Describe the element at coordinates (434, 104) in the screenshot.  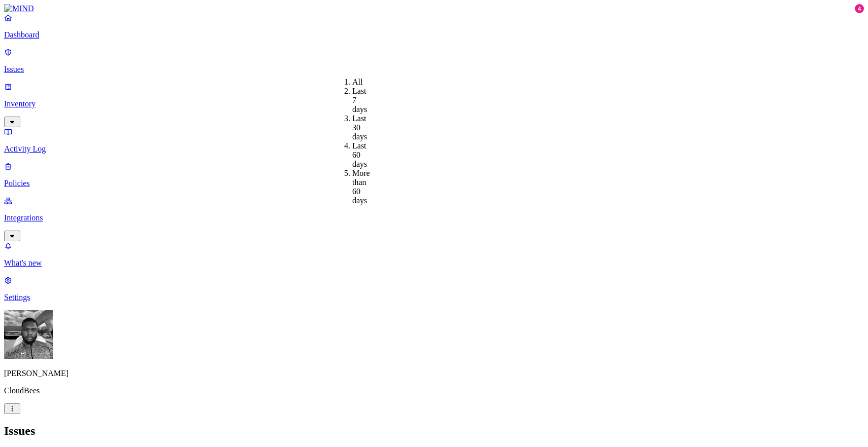
I see `p: Inventory` at that location.